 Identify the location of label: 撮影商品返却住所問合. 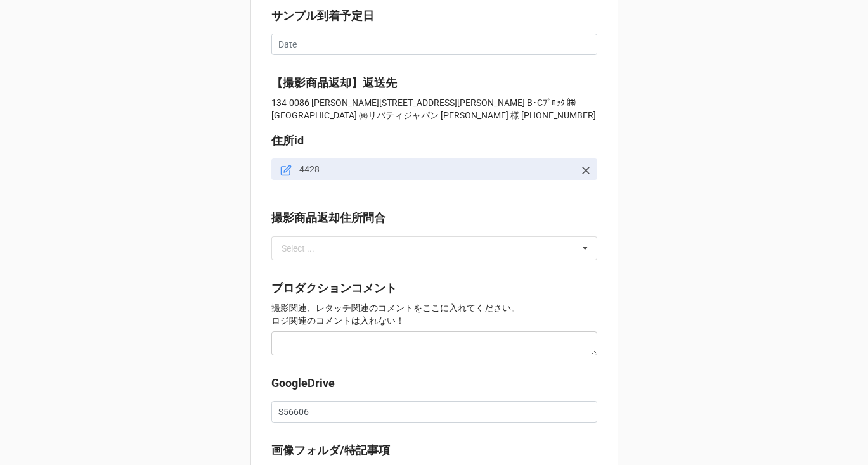
(329, 218).